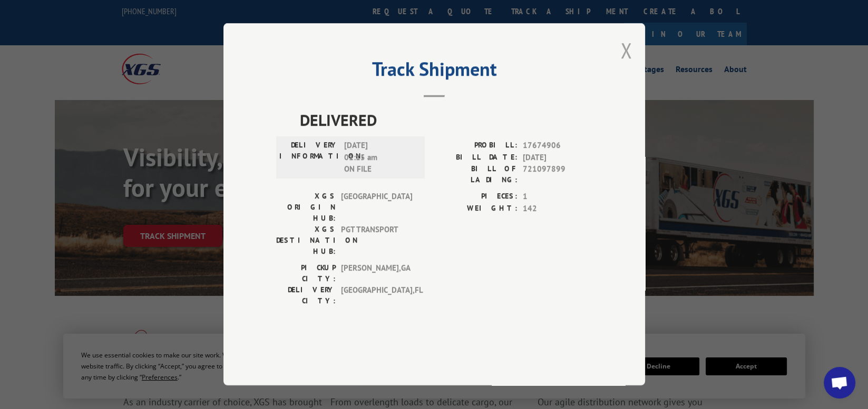 This screenshot has width=868, height=409. Describe the element at coordinates (476, 175) in the screenshot. I see `label: BILL OF LADING:` at that location.